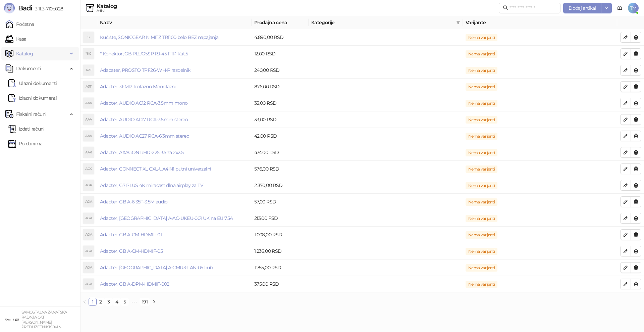 The height and width of the screenshot is (332, 644). What do you see at coordinates (175, 23) in the screenshot?
I see `th: Naziv` at bounding box center [175, 23].